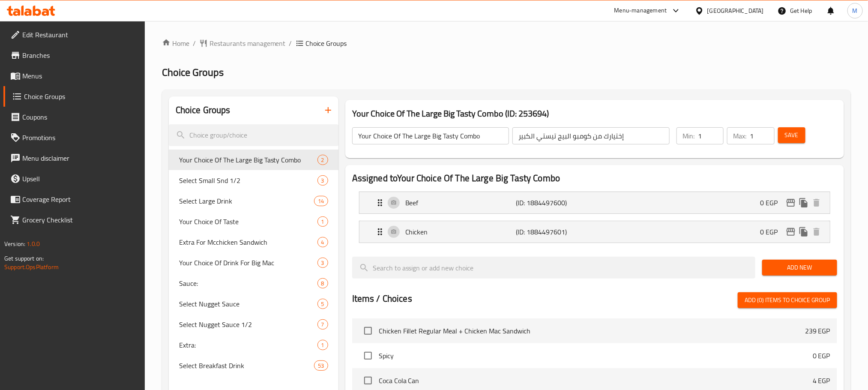 The image size is (868, 390). Describe the element at coordinates (254, 180) in the screenshot. I see `div: Select Small Snd 1/23` at that location.